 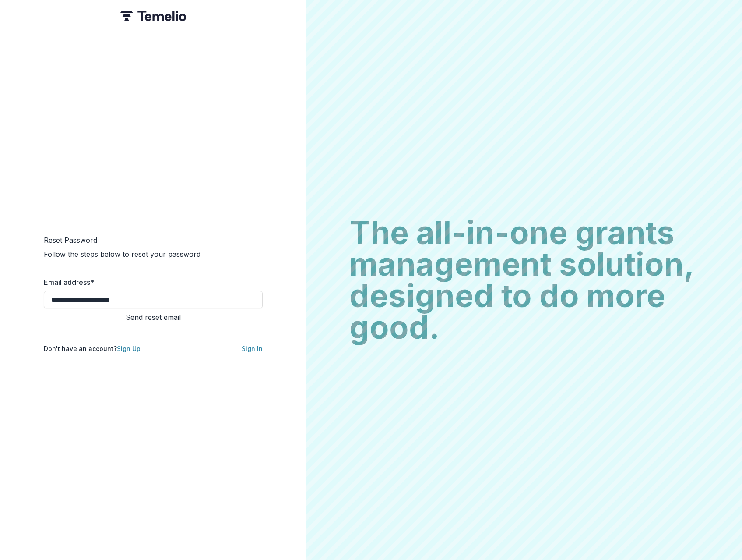 What do you see at coordinates (153, 317) in the screenshot?
I see `button: Send reset email` at bounding box center [153, 317].